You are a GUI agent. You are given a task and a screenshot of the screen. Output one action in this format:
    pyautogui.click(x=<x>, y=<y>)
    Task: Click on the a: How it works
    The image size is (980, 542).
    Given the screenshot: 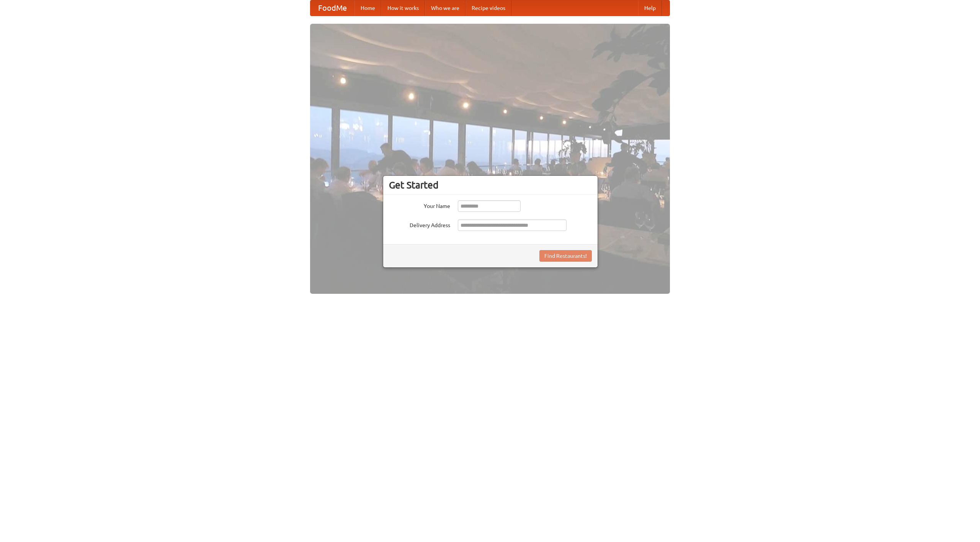 What is the action you would take?
    pyautogui.click(x=403, y=8)
    